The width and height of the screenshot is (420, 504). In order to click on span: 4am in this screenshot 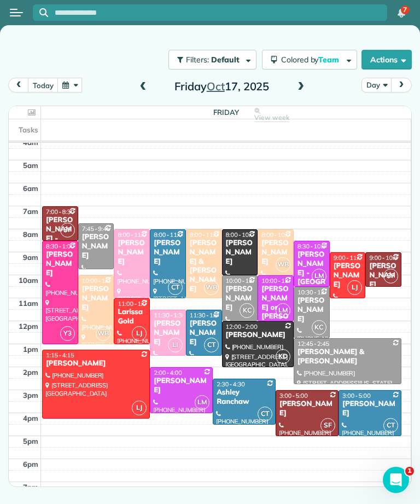, I will do `click(31, 142)`.